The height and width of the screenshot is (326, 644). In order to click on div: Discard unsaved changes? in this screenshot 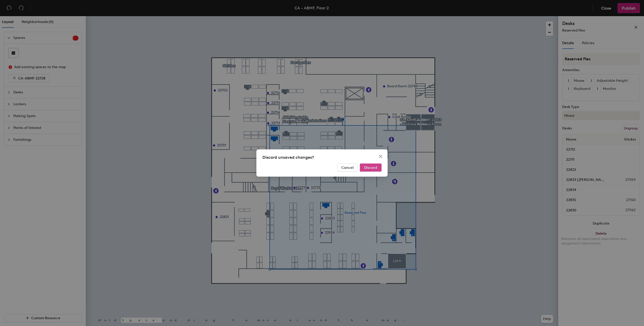, I will do `click(322, 157)`.